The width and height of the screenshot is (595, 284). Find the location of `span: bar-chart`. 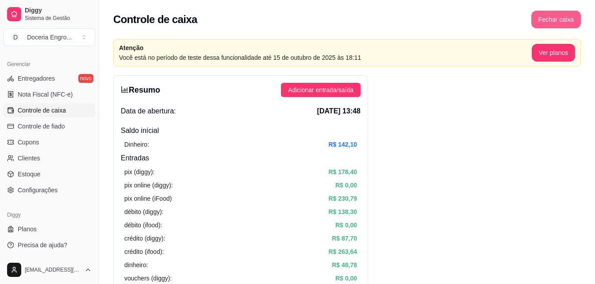

span: bar-chart is located at coordinates (125, 89).